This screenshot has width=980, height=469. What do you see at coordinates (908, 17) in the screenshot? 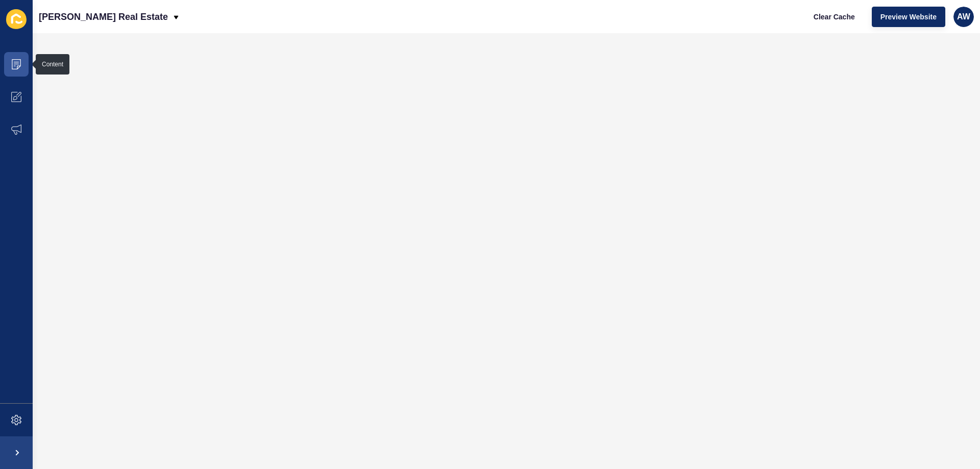
I see `span: Preview Website` at bounding box center [908, 17].